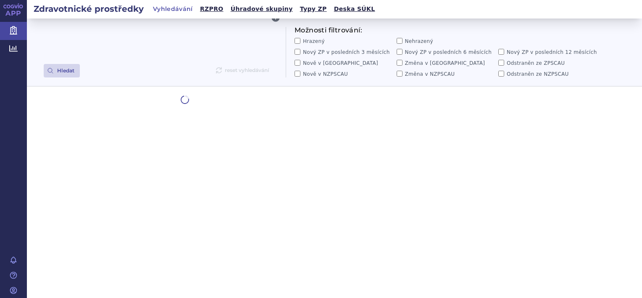 The height and width of the screenshot is (298, 642). What do you see at coordinates (344, 74) in the screenshot?
I see `label: Nově v NZPSCAU` at bounding box center [344, 74].